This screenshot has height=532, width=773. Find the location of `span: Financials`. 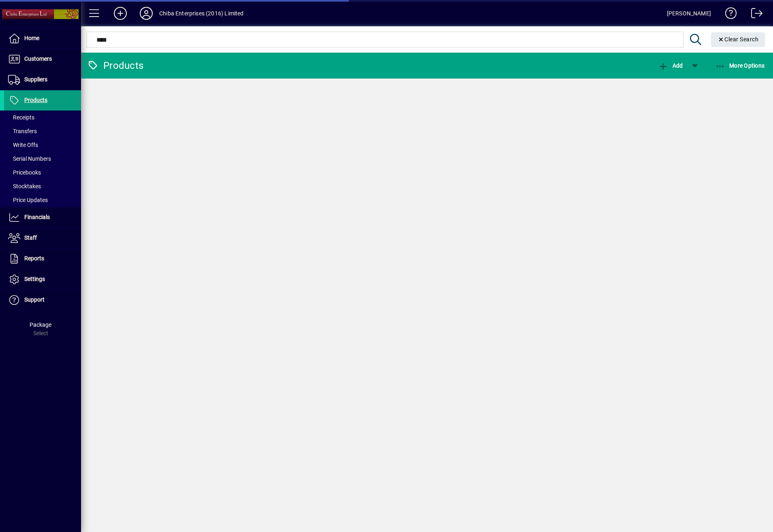

span: Financials is located at coordinates (37, 217).